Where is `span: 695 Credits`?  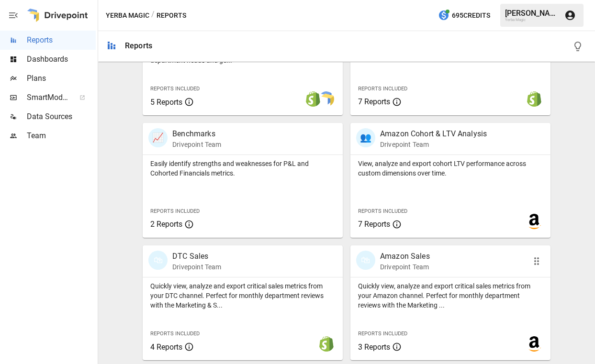
span: 695 Credits is located at coordinates (470, 16).